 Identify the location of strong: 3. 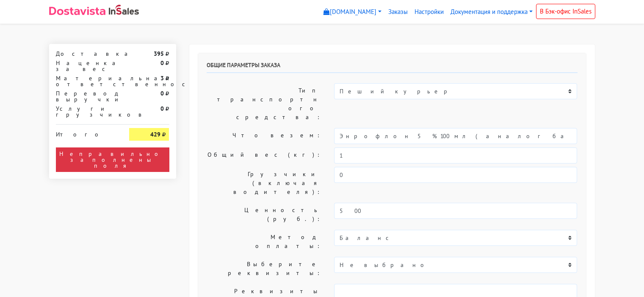
(162, 78).